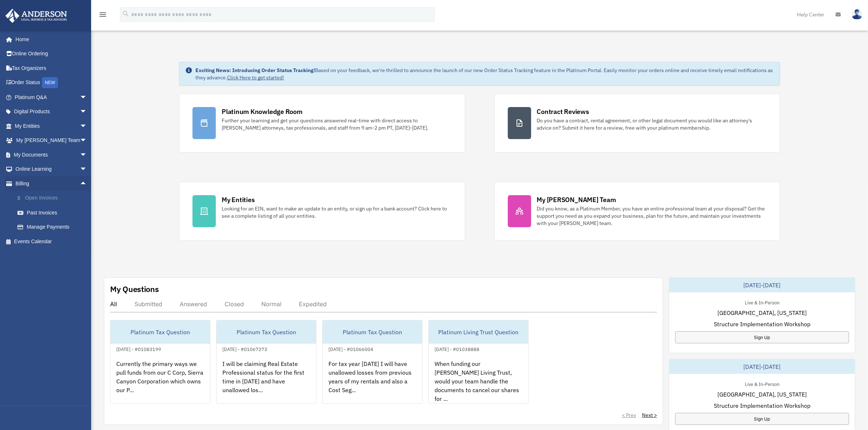  Describe the element at coordinates (234, 304) in the screenshot. I see `div: Closed` at that location.